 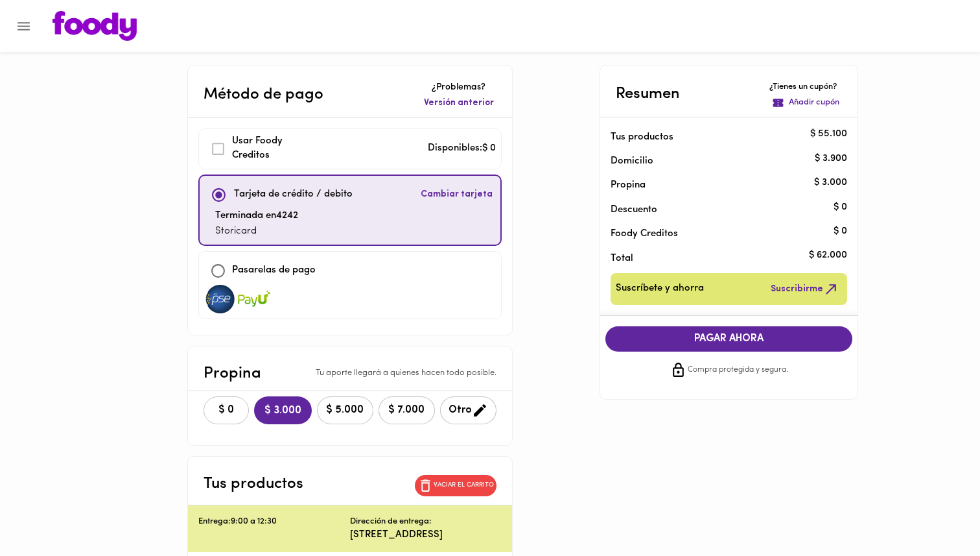 I want to click on p: Tarjeta de crédito / debito, so click(x=293, y=195).